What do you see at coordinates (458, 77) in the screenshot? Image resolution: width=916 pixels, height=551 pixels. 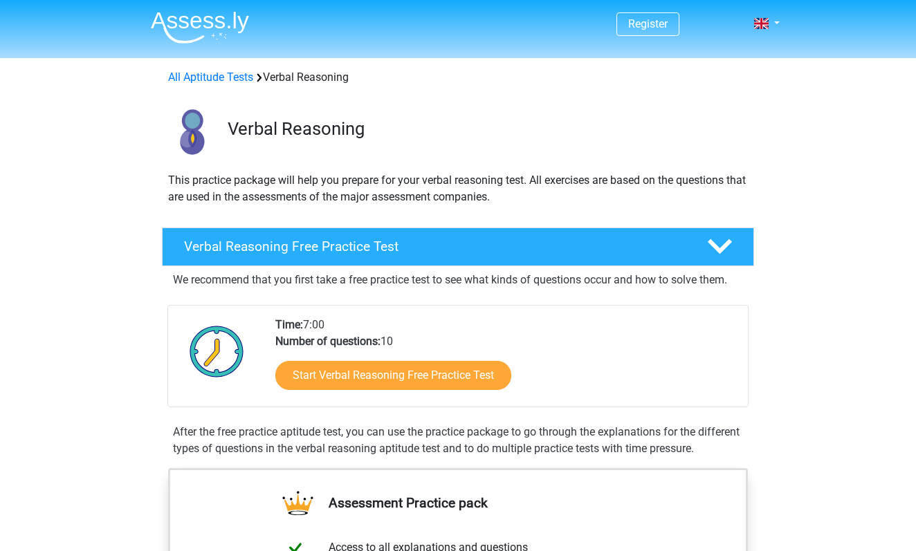 I see `div: Verbal Reasoning` at bounding box center [458, 77].